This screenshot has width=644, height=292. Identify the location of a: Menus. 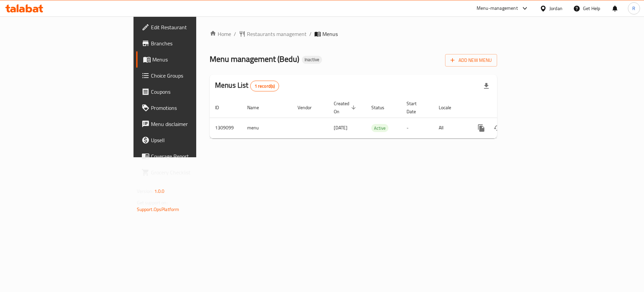
(189, 60).